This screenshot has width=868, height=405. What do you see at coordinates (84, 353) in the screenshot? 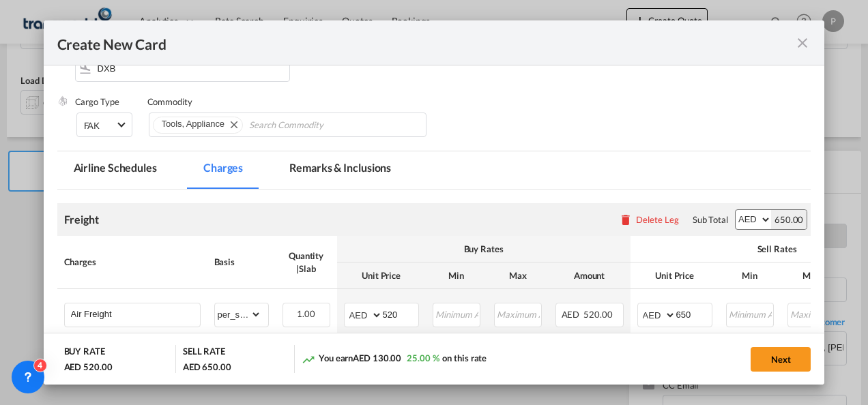
I see `div: BUY RATE` at bounding box center [84, 353].